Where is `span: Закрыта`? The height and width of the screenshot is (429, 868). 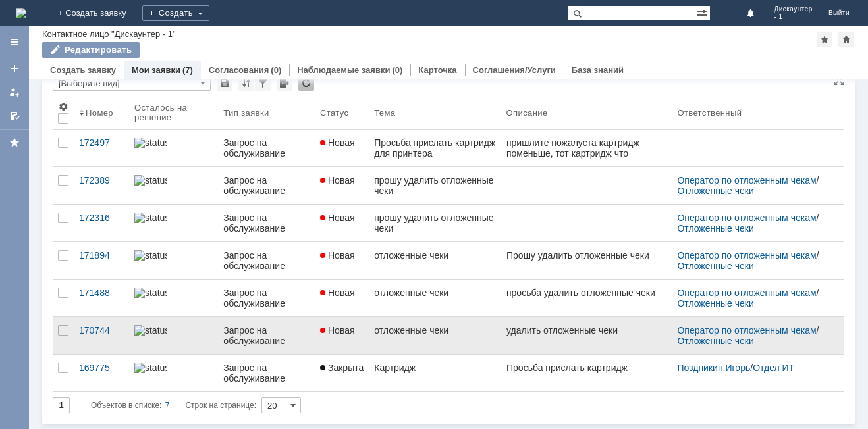 span: Закрыта is located at coordinates (342, 368).